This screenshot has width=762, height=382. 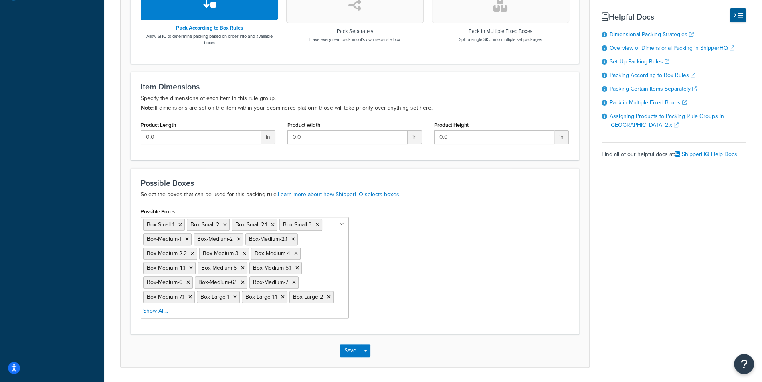 I want to click on h3: Item Dimensions, so click(x=355, y=87).